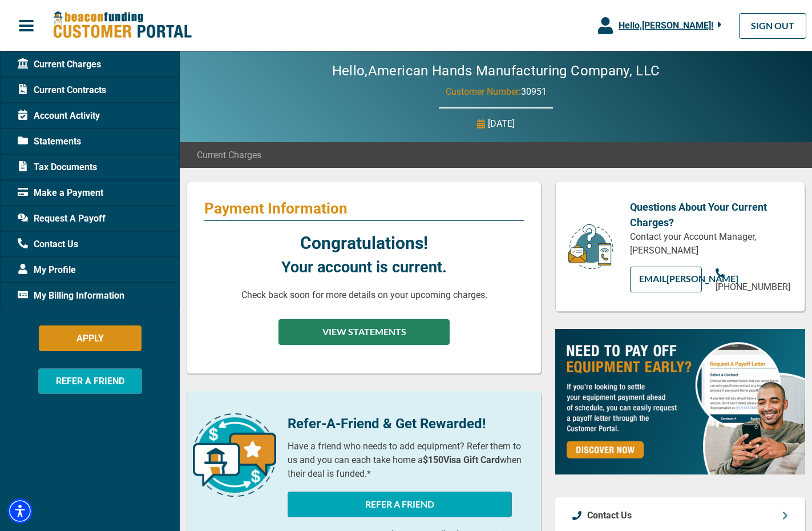 The height and width of the screenshot is (531, 812). What do you see at coordinates (20, 511) in the screenshot?
I see `div: Accessibility Menu` at bounding box center [20, 511].